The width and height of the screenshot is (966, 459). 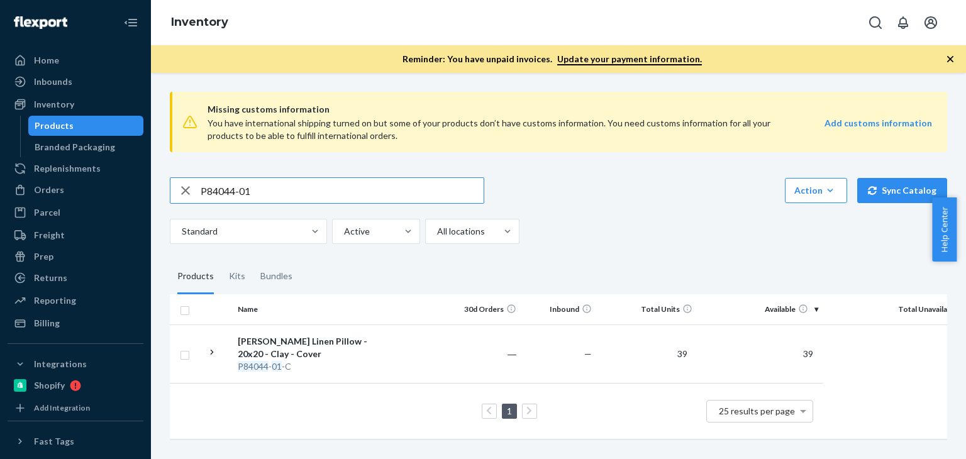 I want to click on button: Open Search Box, so click(x=875, y=23).